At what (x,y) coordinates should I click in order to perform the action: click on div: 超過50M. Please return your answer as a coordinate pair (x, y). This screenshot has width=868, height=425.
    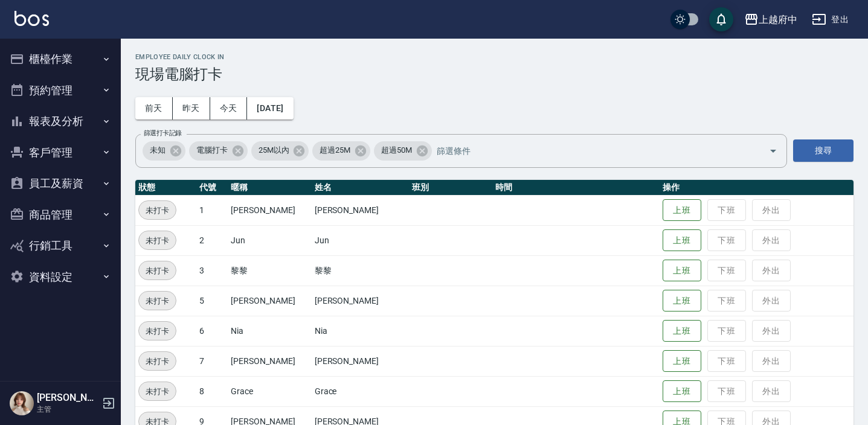
    Looking at the image, I should click on (403, 151).